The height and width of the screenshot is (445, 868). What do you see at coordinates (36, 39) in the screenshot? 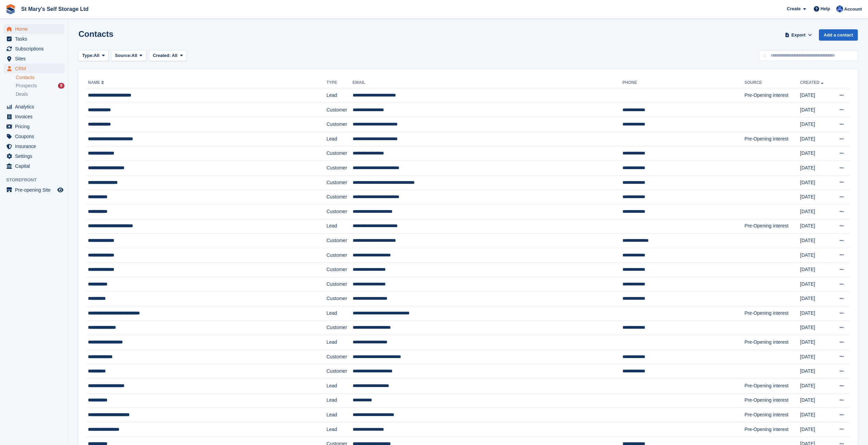
I see `span: Tasks` at bounding box center [36, 39].